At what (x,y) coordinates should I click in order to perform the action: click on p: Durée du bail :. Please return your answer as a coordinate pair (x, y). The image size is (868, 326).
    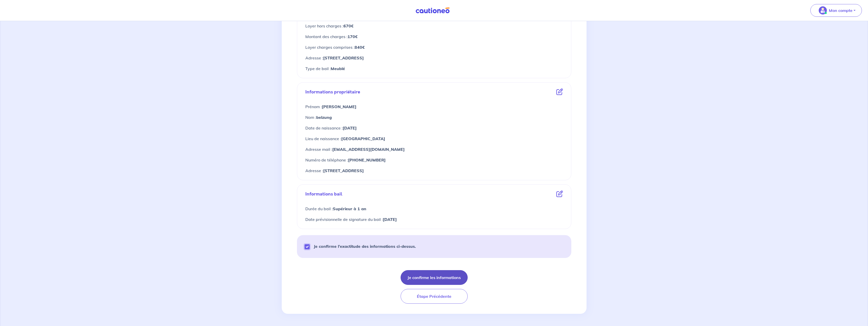
    Looking at the image, I should click on (434, 208).